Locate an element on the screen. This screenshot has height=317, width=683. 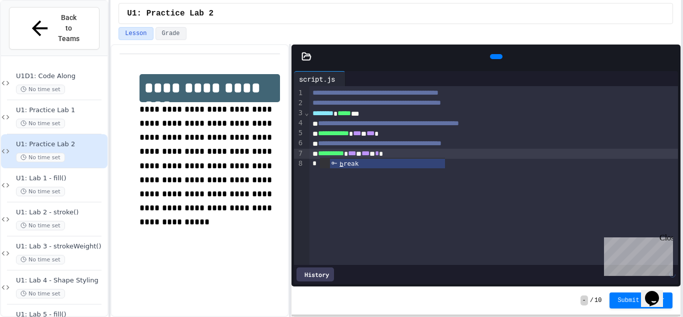
span: U1: Lab 2 - stroke() is located at coordinates (61, 212).